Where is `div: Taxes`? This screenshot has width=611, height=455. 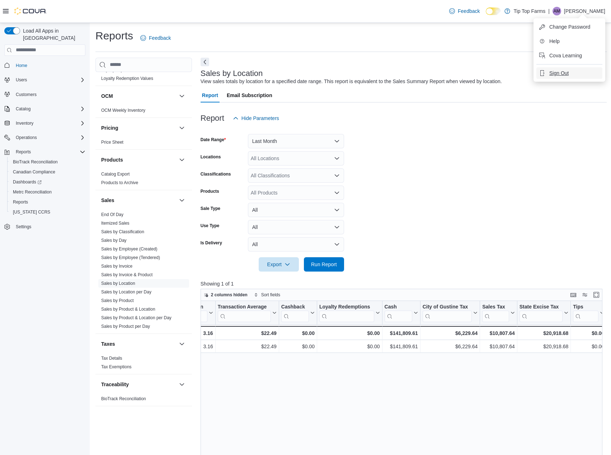
div: Taxes is located at coordinates (143, 364).